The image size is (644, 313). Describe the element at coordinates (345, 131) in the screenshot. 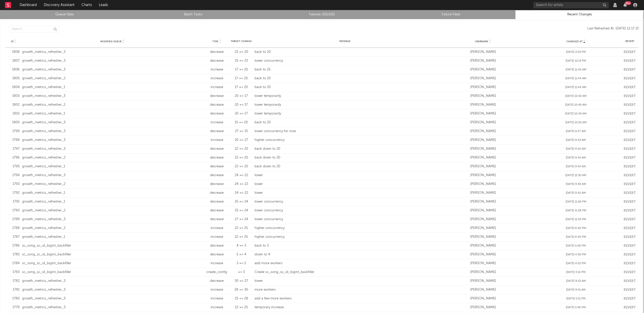

I see `div: lower concurrency for now` at that location.